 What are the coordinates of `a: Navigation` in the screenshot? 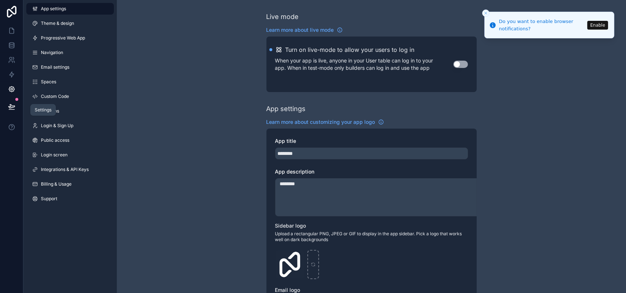 It's located at (70, 53).